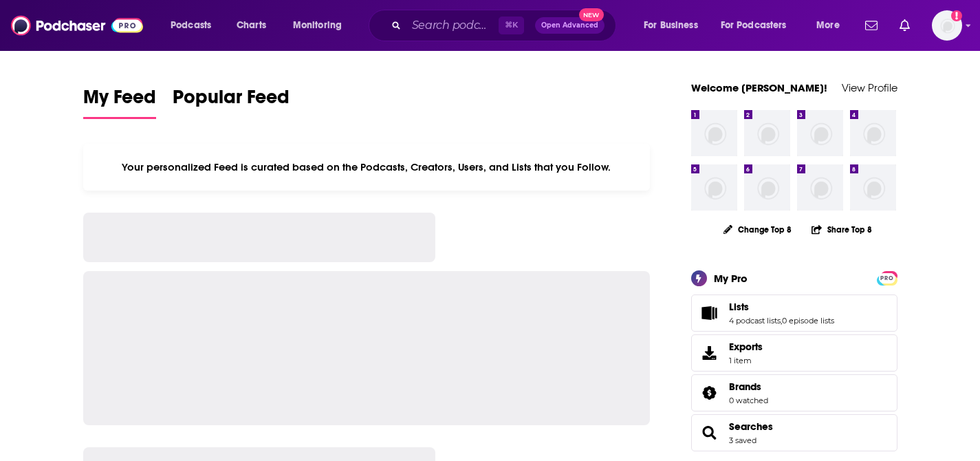  Describe the element at coordinates (947, 25) in the screenshot. I see `img: User Profile` at that location.